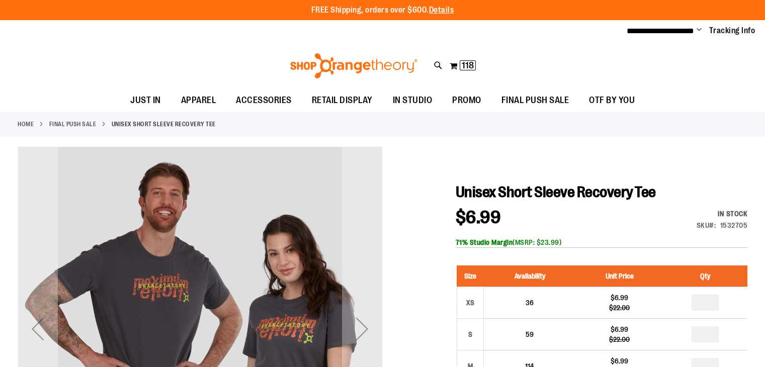  What do you see at coordinates (619, 276) in the screenshot?
I see `th: Unit Price` at bounding box center [619, 276].